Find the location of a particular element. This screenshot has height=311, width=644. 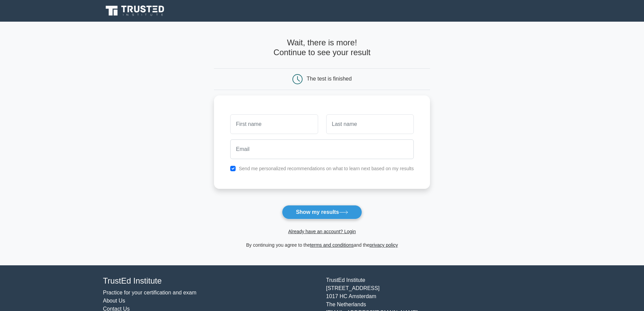

h4: TrustEd Institute is located at coordinates (211, 281).